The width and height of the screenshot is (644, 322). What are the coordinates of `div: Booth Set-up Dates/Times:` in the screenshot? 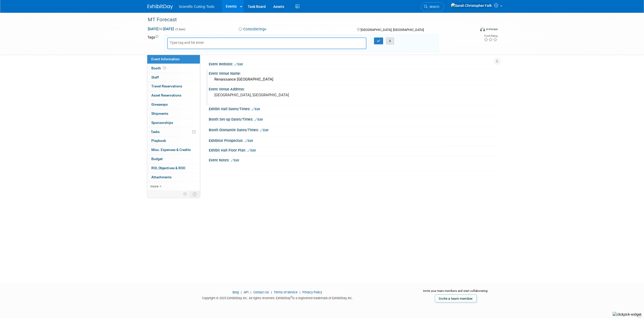 It's located at (353, 119).